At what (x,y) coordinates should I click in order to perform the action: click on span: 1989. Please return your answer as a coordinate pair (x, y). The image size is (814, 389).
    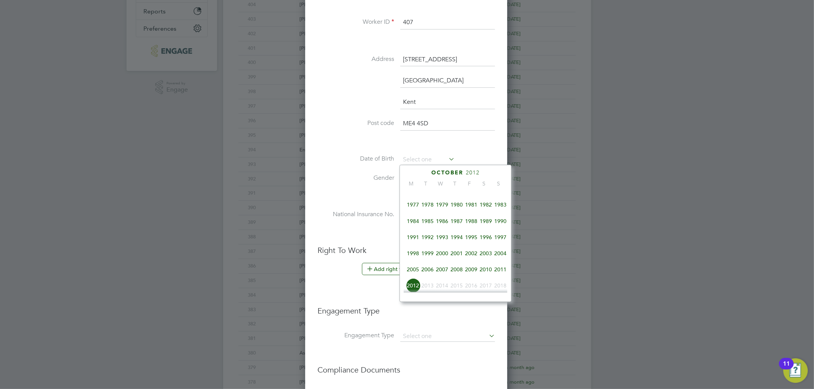
    Looking at the image, I should click on (486, 221).